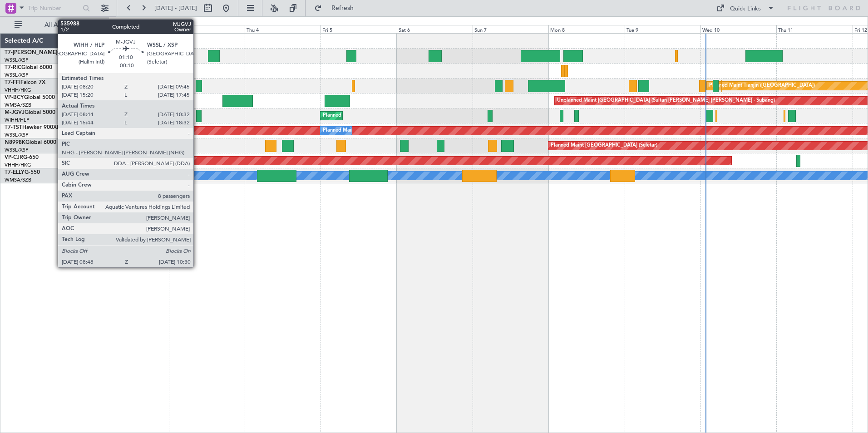 Image resolution: width=868 pixels, height=433 pixels. Describe the element at coordinates (15, 142) in the screenshot. I see `span: N8998K` at that location.